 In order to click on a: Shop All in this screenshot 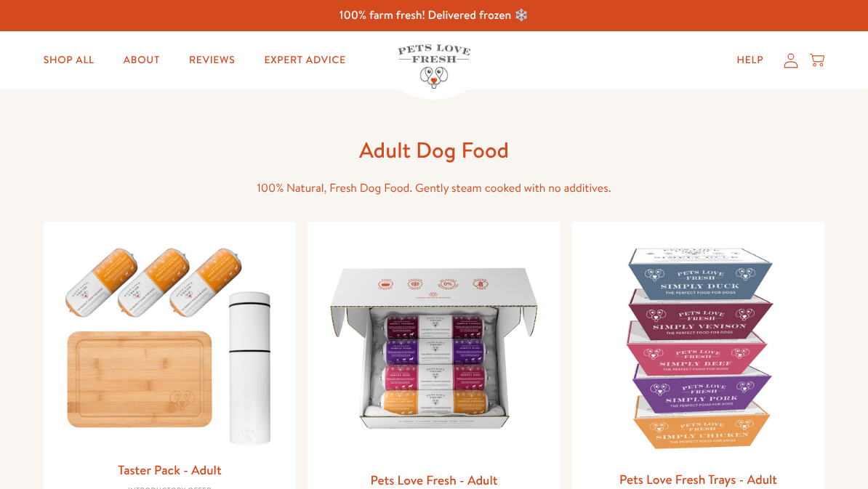, I will do `click(69, 60)`.